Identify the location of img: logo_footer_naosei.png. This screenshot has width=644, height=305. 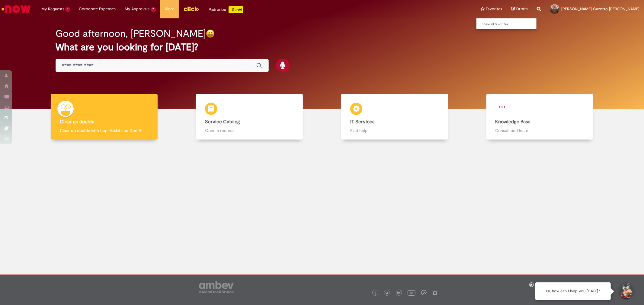
(435, 293).